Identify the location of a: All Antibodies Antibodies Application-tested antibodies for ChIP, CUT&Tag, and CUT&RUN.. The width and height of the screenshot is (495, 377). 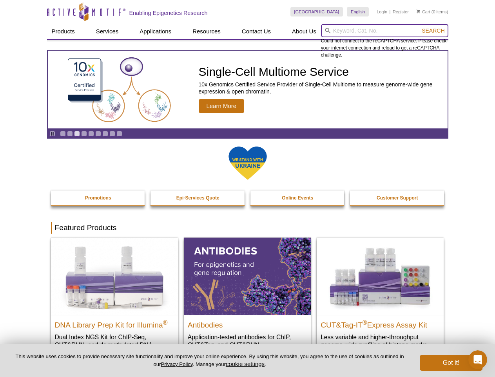
(248, 297).